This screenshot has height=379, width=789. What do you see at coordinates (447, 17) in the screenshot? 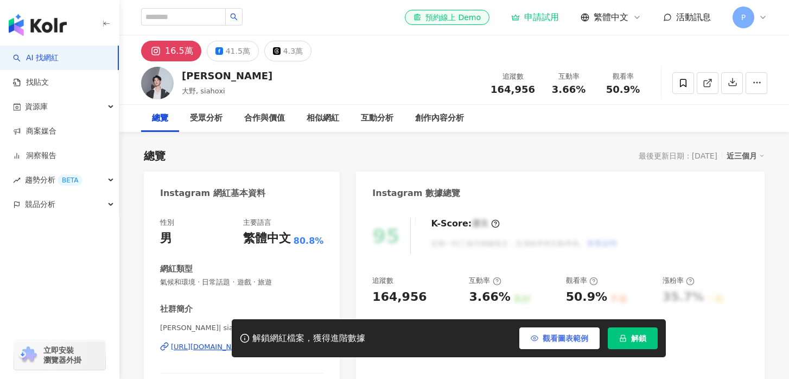
I see `a: 預約線上 Demo` at bounding box center [447, 17].